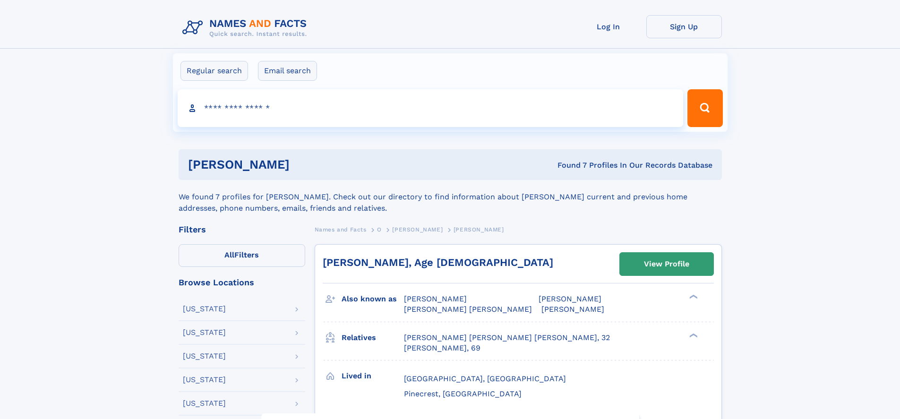  What do you see at coordinates (684, 26) in the screenshot?
I see `a: Sign Up` at bounding box center [684, 26].